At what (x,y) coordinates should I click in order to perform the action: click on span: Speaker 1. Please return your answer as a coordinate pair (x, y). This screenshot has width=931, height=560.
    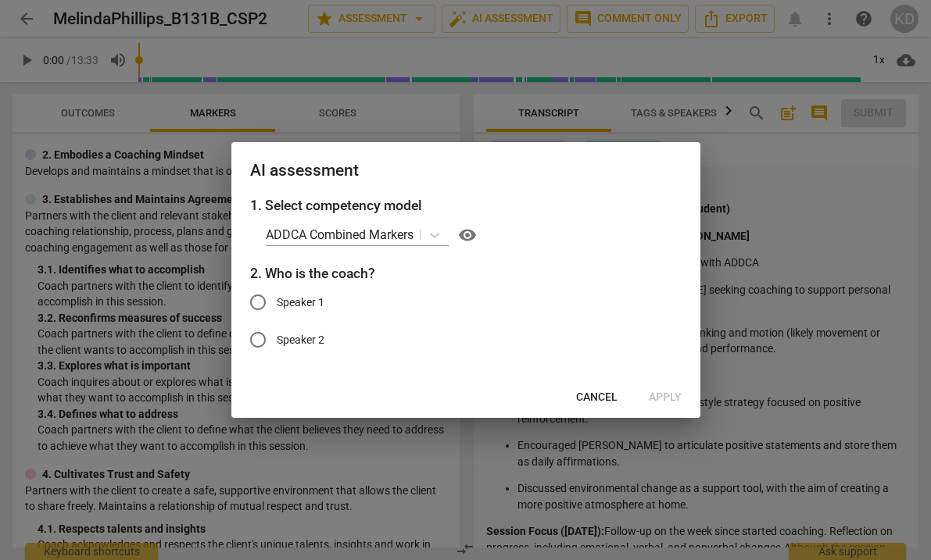
    Looking at the image, I should click on (300, 302).